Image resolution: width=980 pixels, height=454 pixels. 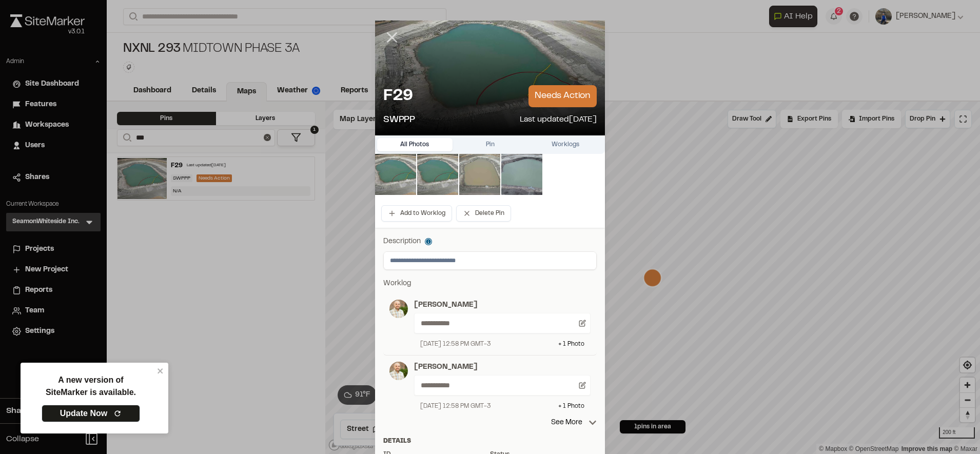 What do you see at coordinates (490, 441) in the screenshot?
I see `div: Details` at bounding box center [490, 441].